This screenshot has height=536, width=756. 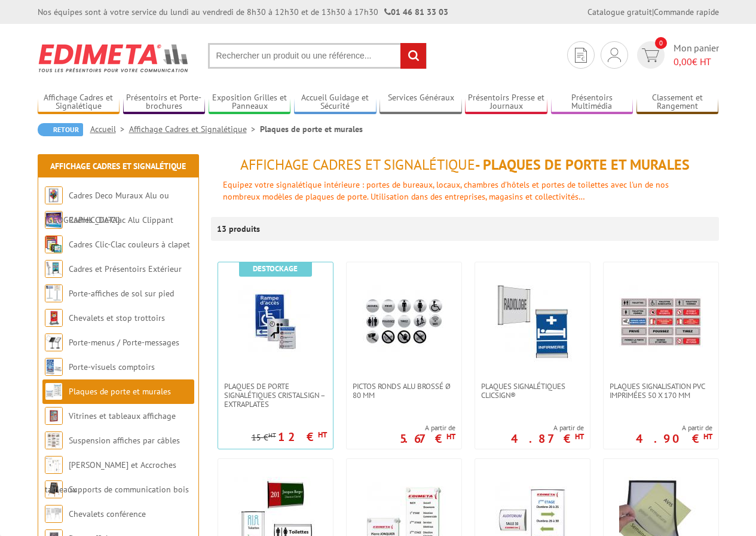 I want to click on a: Retour, so click(x=61, y=129).